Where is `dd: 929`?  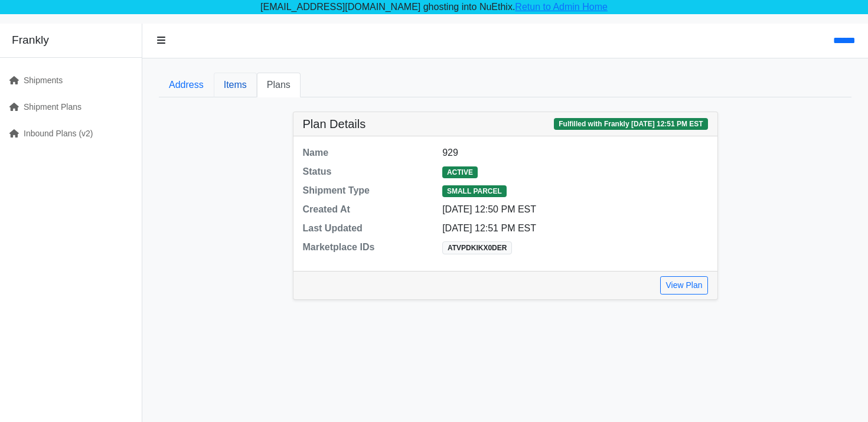
dd: 929 is located at coordinates (575, 153).